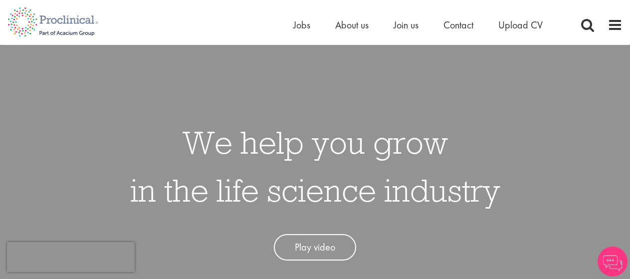  I want to click on span: Join us, so click(406, 25).